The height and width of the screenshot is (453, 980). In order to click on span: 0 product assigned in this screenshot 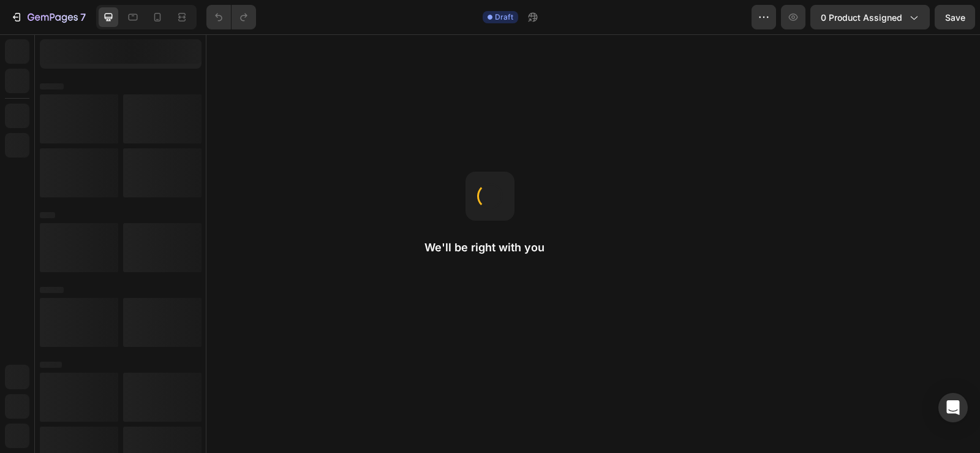, I will do `click(862, 18)`.